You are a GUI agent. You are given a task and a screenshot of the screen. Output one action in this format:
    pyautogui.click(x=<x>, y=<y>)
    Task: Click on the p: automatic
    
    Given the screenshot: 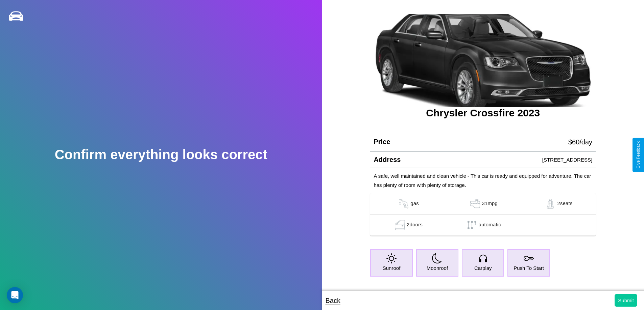 What is the action you would take?
    pyautogui.click(x=490, y=225)
    